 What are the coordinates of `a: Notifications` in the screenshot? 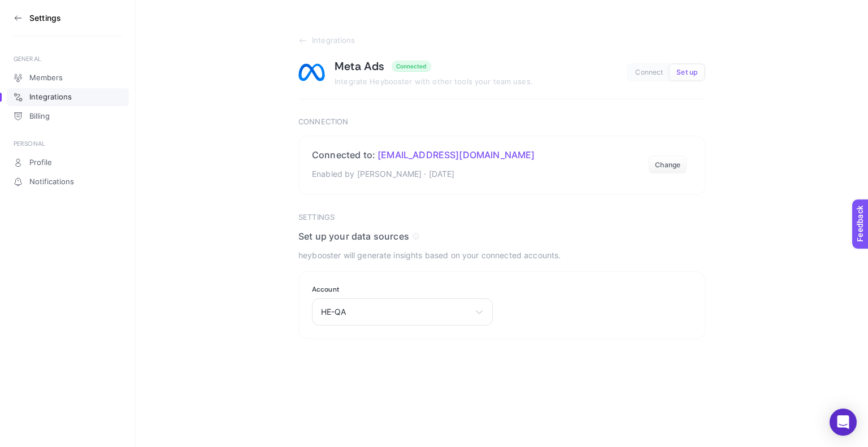 It's located at (68, 182).